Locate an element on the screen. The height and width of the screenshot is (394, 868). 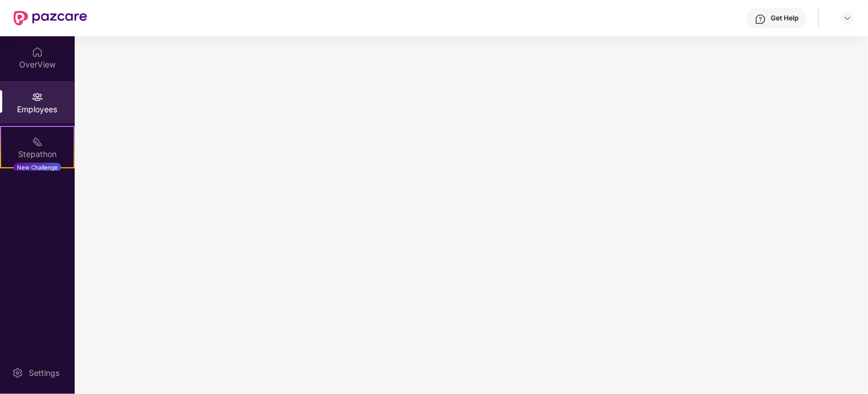
div: Stepathon is located at coordinates (38, 154).